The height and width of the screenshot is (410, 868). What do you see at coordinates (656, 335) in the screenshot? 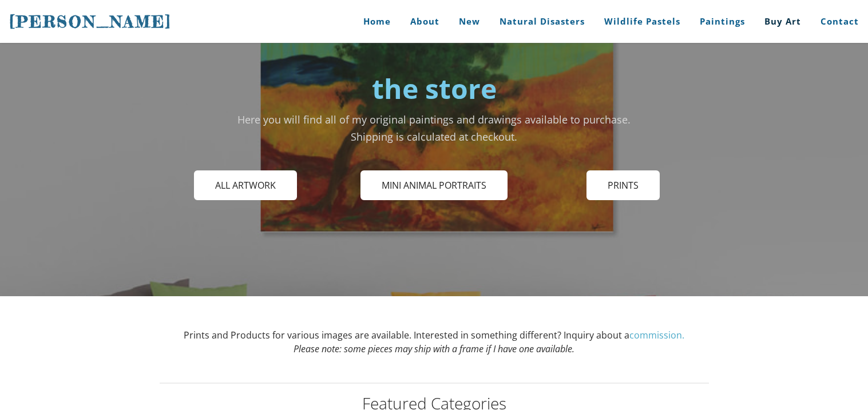
I see `a: commission.` at bounding box center [656, 335].